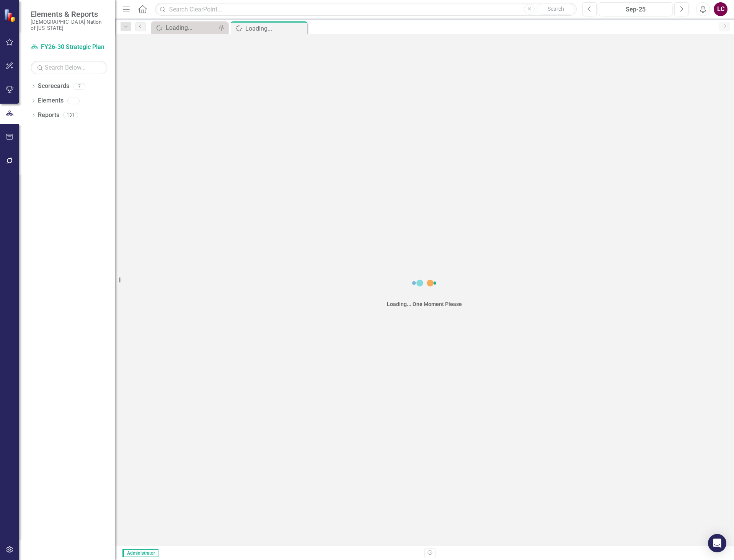 The image size is (734, 560). What do you see at coordinates (720, 9) in the screenshot?
I see `button: LC` at bounding box center [720, 9].